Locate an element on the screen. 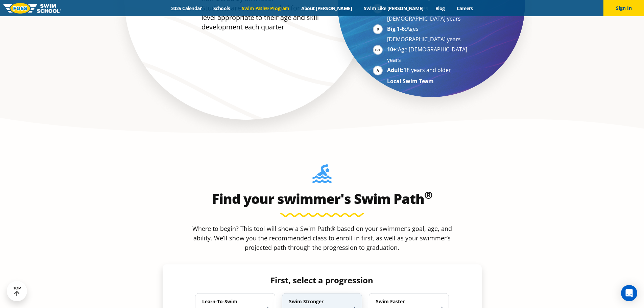 The height and width of the screenshot is (308, 644). a: Blog is located at coordinates (440, 8).